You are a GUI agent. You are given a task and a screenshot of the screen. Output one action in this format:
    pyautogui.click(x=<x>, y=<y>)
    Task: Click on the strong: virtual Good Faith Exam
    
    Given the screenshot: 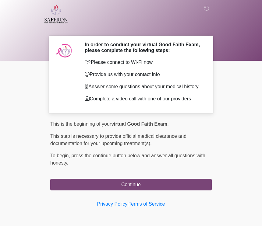 What is the action you would take?
    pyautogui.click(x=139, y=124)
    